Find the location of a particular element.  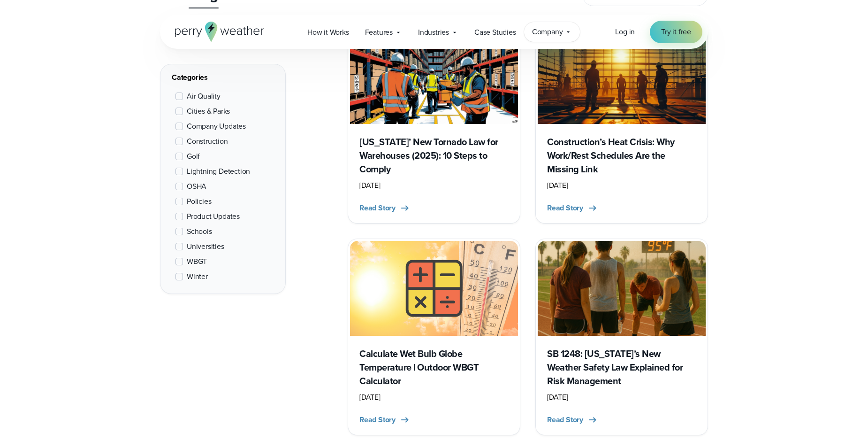

span: Cities & Parks is located at coordinates (208, 111).